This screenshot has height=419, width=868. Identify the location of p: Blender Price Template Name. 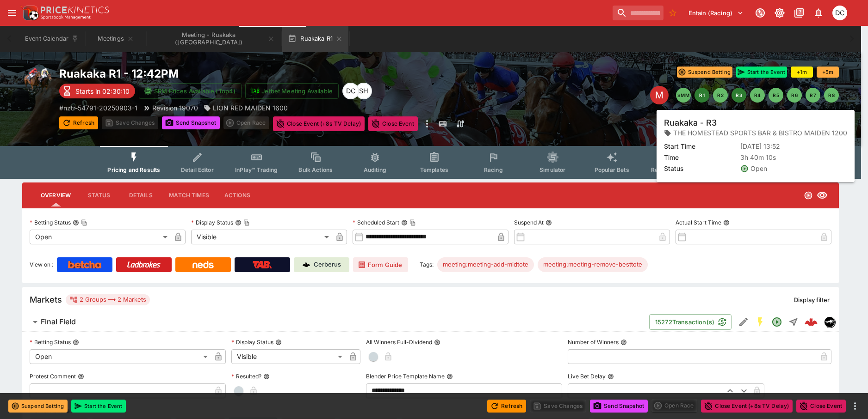
(405, 376).